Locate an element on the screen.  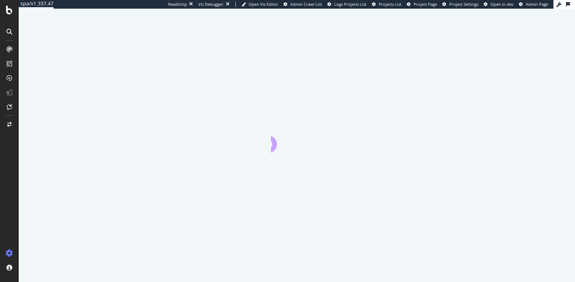
span: Project Settings is located at coordinates (464, 4).